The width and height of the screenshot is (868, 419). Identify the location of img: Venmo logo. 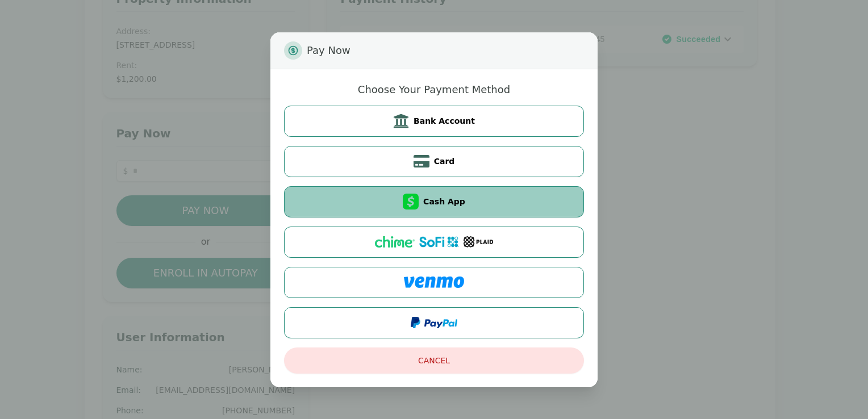
(434, 282).